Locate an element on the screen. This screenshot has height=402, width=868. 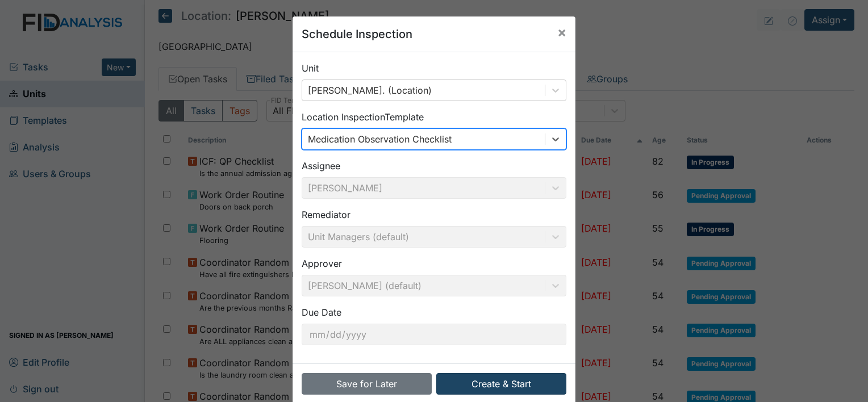
button: Create & Start is located at coordinates (501, 384).